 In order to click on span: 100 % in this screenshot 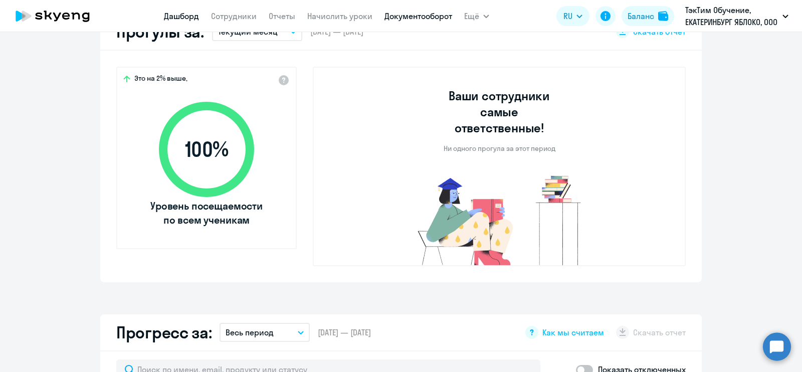, I will do `click(206, 149)`.